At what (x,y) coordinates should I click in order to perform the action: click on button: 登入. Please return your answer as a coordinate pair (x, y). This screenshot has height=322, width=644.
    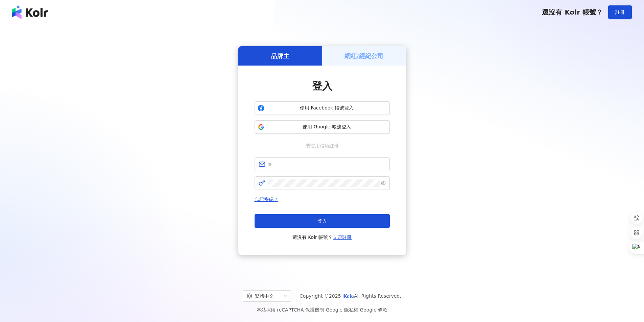
    Looking at the image, I should click on (322, 221).